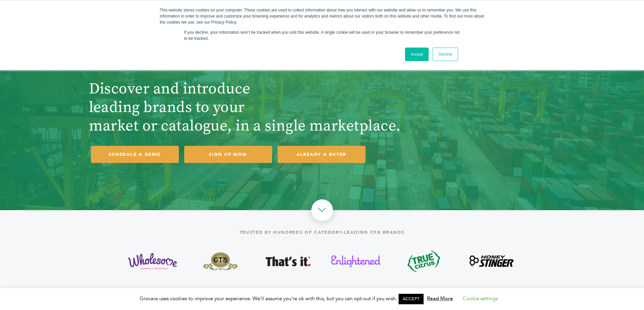 The image size is (644, 310). Describe the element at coordinates (263, 107) in the screenshot. I see `h1: Discover and introduce leading brands to your market or catalogue, in a single marketplace.` at that location.